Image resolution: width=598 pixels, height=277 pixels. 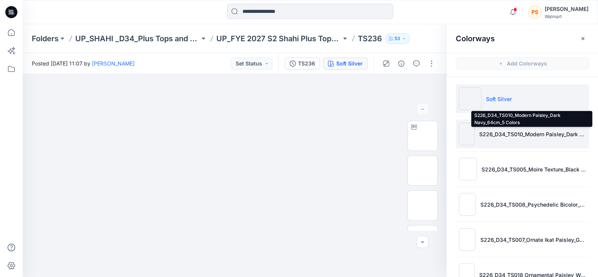 What do you see at coordinates (533, 240) in the screenshot?
I see `p: S226_D34_TS007_Ornate Ikat Paisley_Green Notes_32cm` at bounding box center [533, 240].